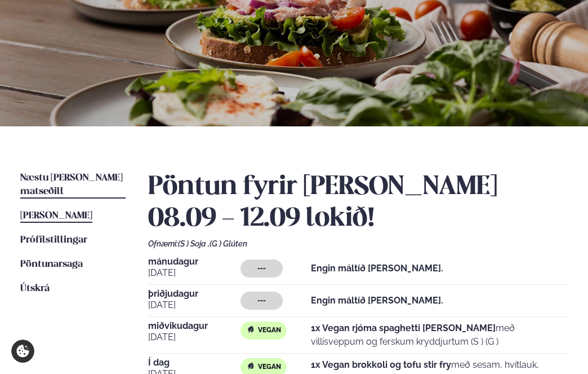  I want to click on span: Prófílstillingar, so click(54, 239).